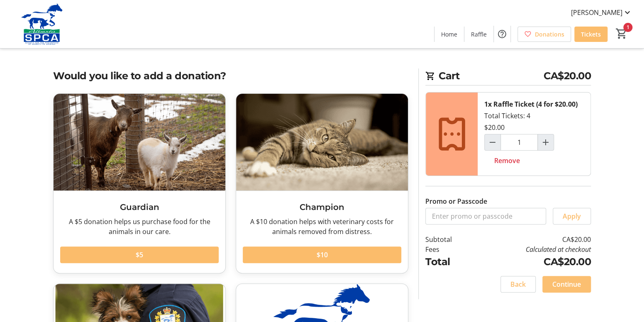 This screenshot has width=644, height=322. Describe the element at coordinates (479, 34) in the screenshot. I see `span: Raffle` at that location.